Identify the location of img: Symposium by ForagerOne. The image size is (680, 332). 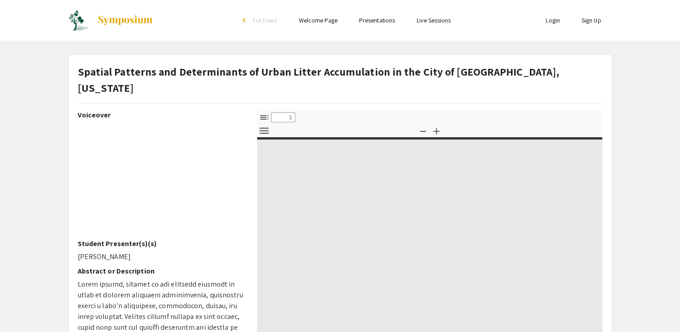
(125, 20).